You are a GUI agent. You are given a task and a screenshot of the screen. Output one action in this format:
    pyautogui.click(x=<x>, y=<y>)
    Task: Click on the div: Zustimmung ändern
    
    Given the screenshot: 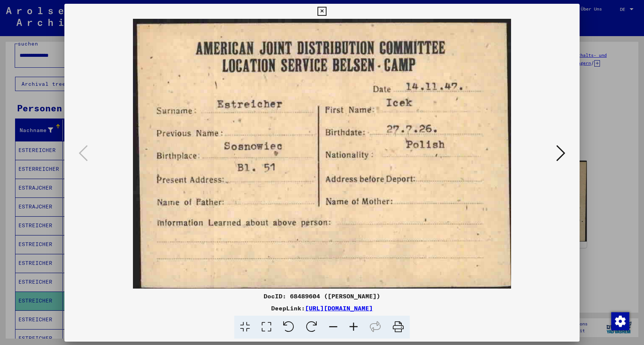 What is the action you would take?
    pyautogui.click(x=620, y=321)
    